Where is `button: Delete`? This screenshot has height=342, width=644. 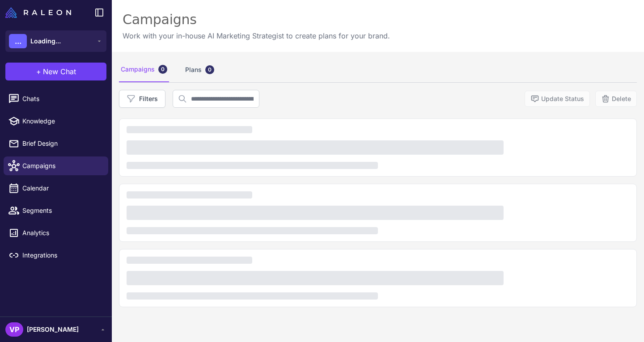 button: Delete is located at coordinates (616, 99).